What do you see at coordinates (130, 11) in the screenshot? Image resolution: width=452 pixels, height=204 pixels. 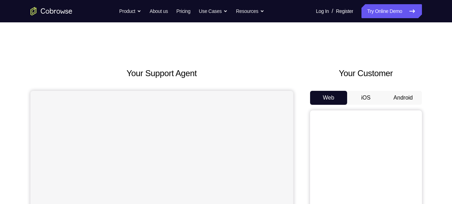 I see `button: Product` at bounding box center [130, 11].